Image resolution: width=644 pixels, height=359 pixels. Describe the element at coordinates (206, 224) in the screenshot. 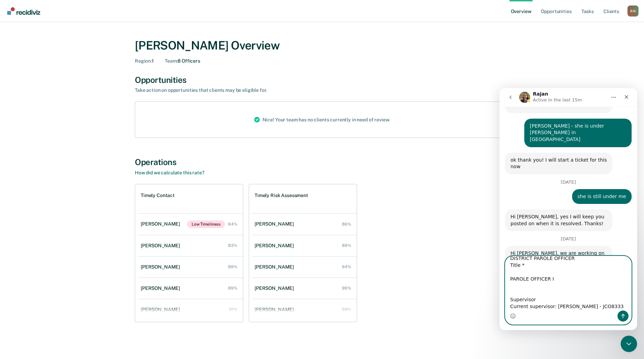

I see `span: Low Timeliness` at that location.